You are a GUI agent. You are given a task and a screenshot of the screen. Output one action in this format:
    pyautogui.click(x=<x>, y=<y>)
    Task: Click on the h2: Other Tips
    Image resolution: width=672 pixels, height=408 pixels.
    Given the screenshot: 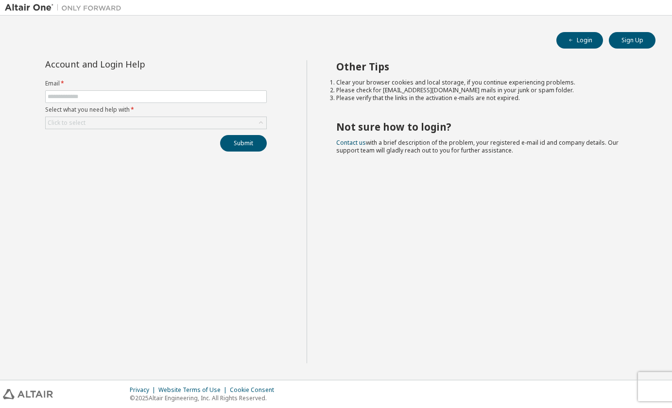 What is the action you would take?
    pyautogui.click(x=487, y=67)
    